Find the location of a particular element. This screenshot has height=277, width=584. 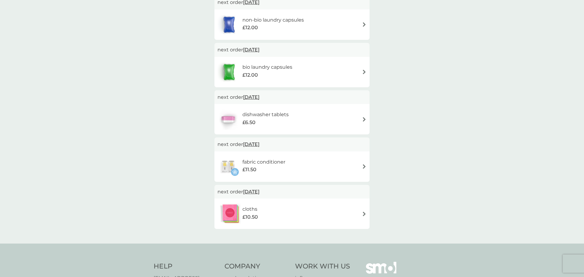

h6: dishwasher tablets is located at coordinates (265, 115).